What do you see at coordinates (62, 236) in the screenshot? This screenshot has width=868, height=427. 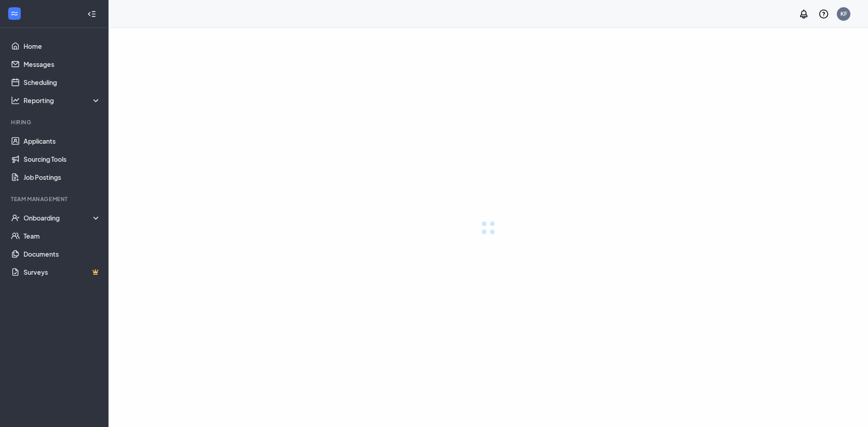 I see `a: Team` at bounding box center [62, 236].